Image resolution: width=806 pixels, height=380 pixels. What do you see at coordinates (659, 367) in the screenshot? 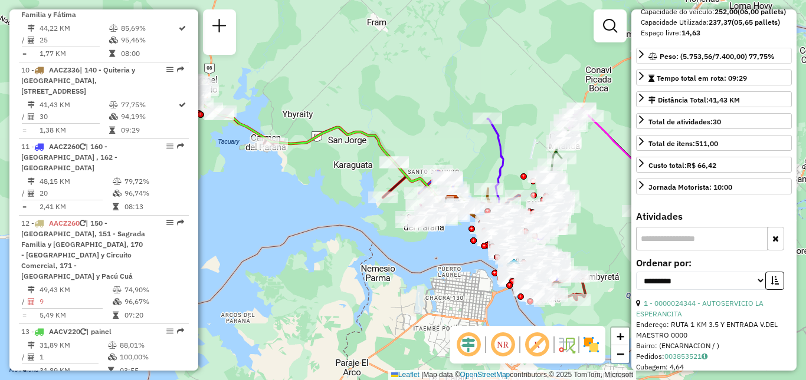
I see `span: Cubagem: 4,64` at bounding box center [659, 367].